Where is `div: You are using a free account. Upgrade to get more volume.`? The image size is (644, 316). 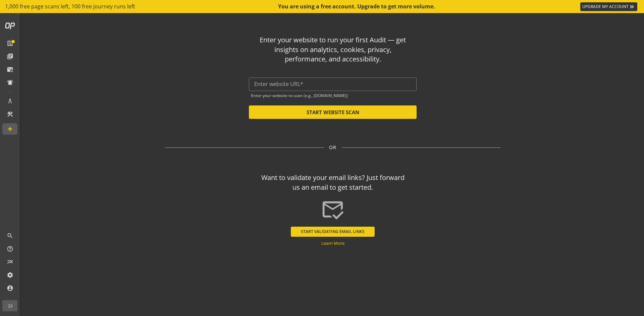
div: You are using a free account. Upgrade to get more volume. is located at coordinates (357, 6).